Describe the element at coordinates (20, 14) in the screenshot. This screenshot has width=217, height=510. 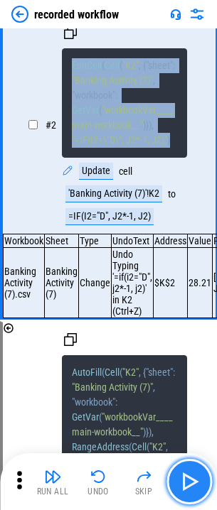
I see `img: Back` at that location.